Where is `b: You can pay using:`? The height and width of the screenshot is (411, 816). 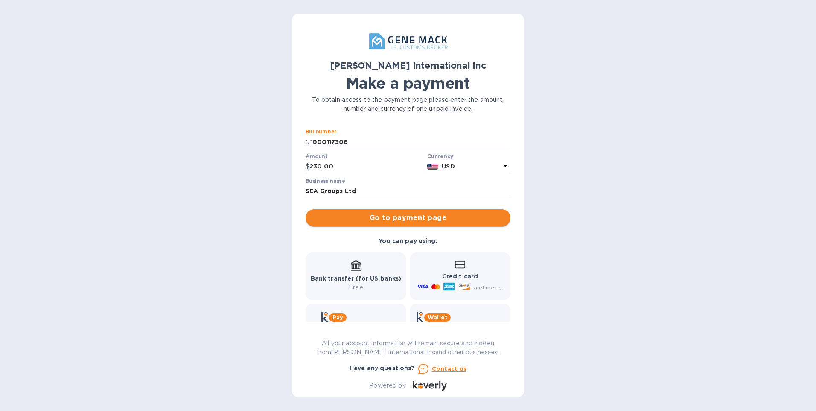 b: You can pay using: is located at coordinates (407, 241).